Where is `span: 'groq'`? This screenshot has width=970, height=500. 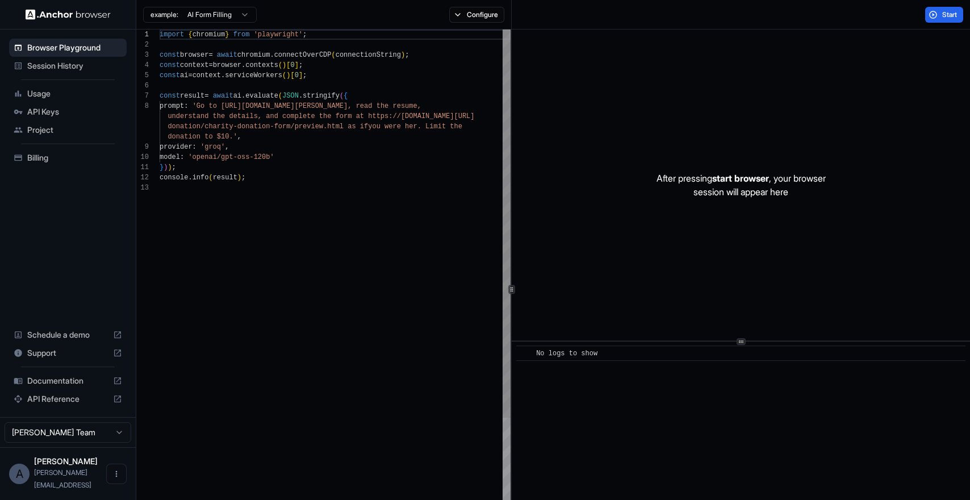
span: 'groq' is located at coordinates (212, 147).